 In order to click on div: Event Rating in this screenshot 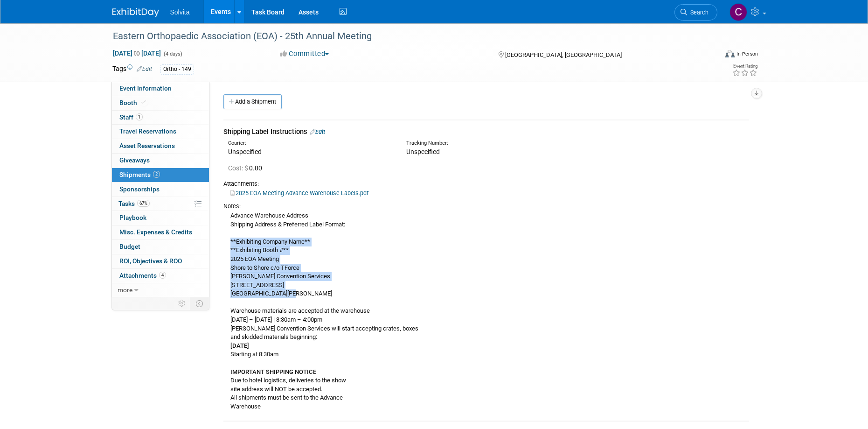, I will do `click(745, 66)`.